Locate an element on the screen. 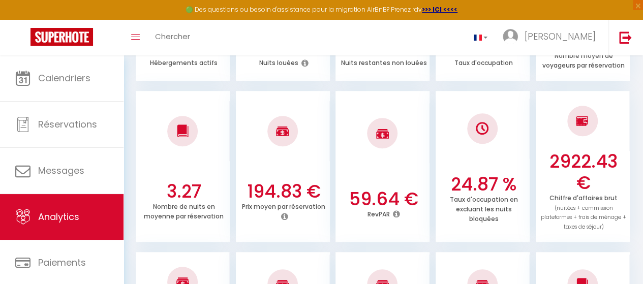 The image size is (643, 284). p: Hébergements actifs is located at coordinates (184, 62).